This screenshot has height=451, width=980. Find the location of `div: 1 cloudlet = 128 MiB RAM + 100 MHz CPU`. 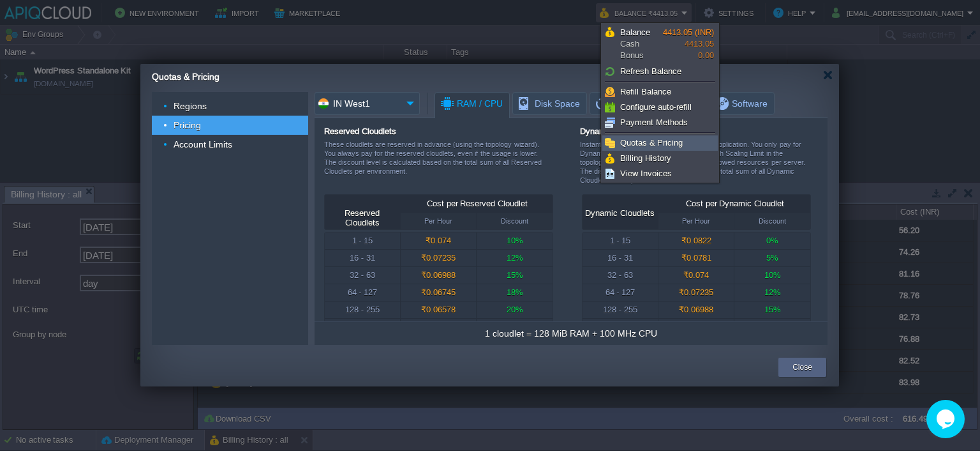

div: 1 cloudlet = 128 MiB RAM + 100 MHz CPU is located at coordinates (571, 334).